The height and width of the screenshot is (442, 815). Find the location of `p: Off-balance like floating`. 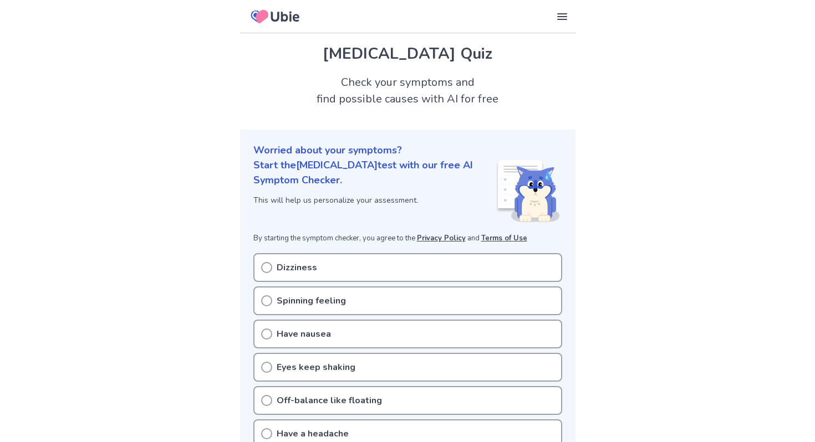

p: Off-balance like floating is located at coordinates (329, 401).